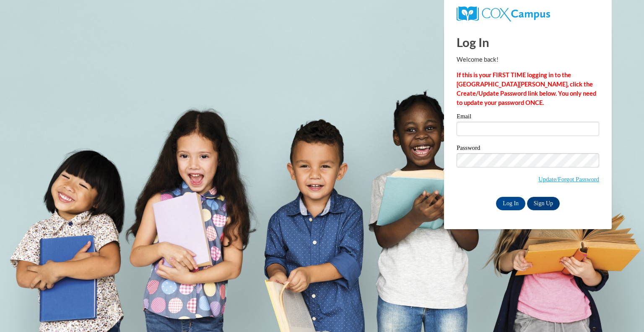 The height and width of the screenshot is (332, 644). What do you see at coordinates (543, 204) in the screenshot?
I see `a: Sign Up` at bounding box center [543, 204].